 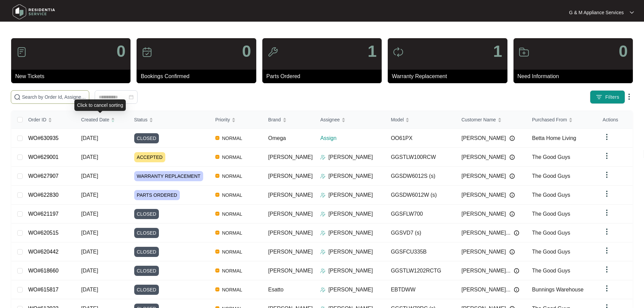 What do you see at coordinates (237, 120) in the screenshot?
I see `th: Priority` at bounding box center [237, 120].